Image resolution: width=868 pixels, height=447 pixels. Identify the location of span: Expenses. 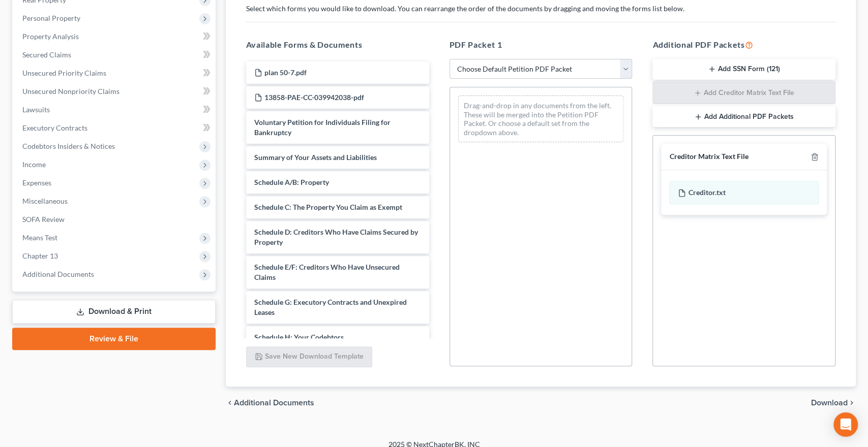
(36, 182).